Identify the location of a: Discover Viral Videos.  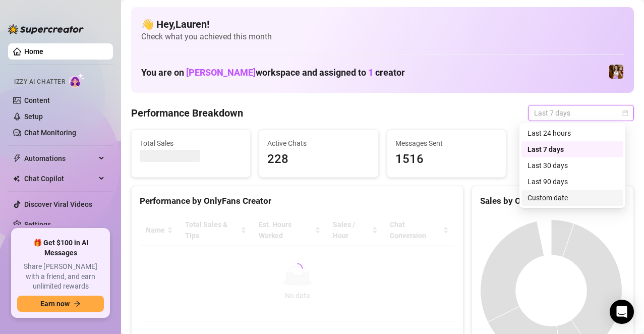
(58, 205).